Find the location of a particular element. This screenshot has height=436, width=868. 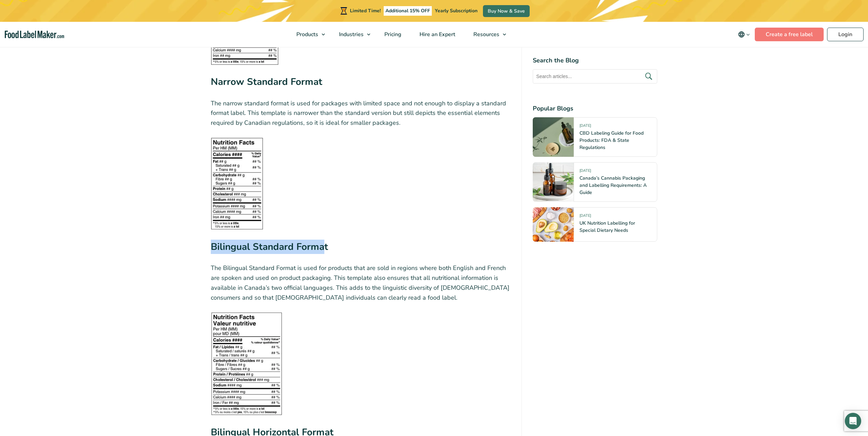

a: CBD Labeling Guide for Food Products: FDA & State Regulations is located at coordinates (612, 140).